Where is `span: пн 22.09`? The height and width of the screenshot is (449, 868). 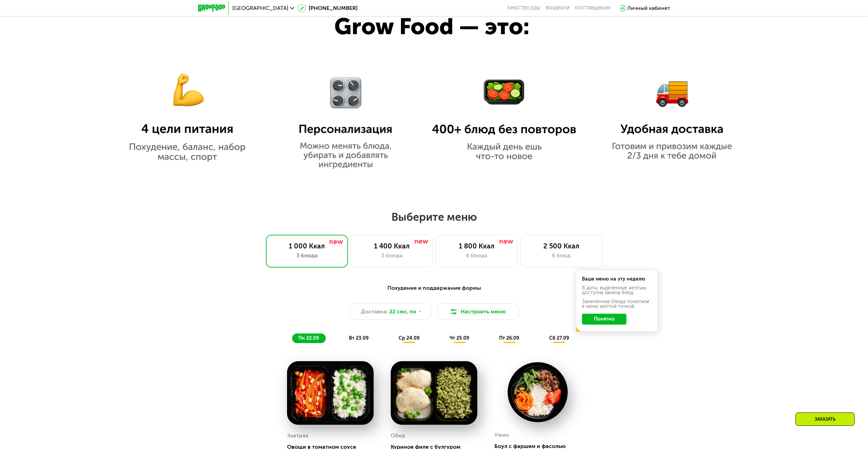 span: пн 22.09 is located at coordinates (309, 338).